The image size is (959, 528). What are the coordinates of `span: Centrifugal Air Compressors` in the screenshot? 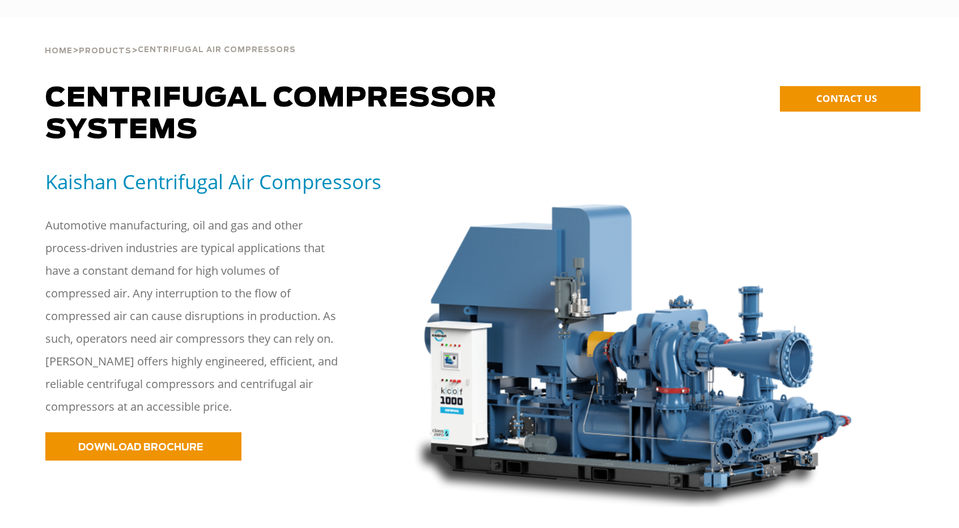 It's located at (216, 50).